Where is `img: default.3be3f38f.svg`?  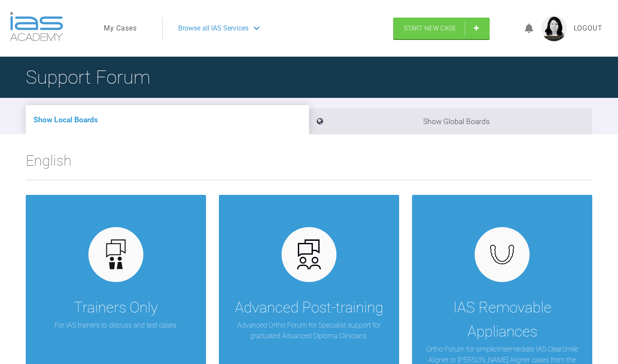 img: default.3be3f38f.svg is located at coordinates (116, 254).